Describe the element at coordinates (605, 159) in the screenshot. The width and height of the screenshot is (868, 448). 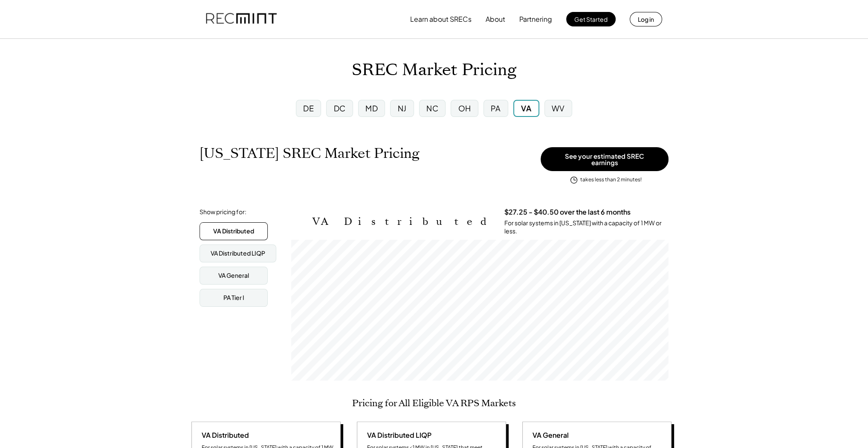
I see `button: See your estimated SREC earnings` at that location.